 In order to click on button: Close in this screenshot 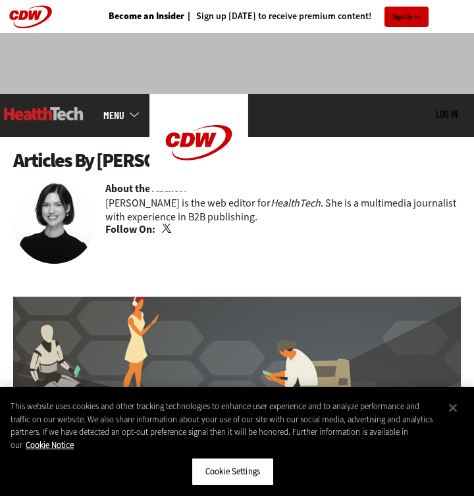, I will do `click(453, 408)`.